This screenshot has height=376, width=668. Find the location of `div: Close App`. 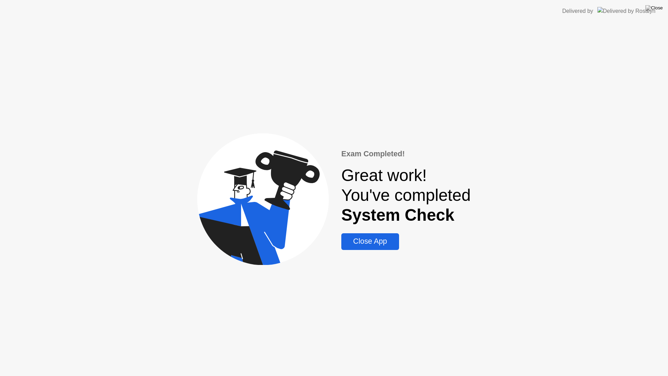

div: Close App is located at coordinates (370, 241).